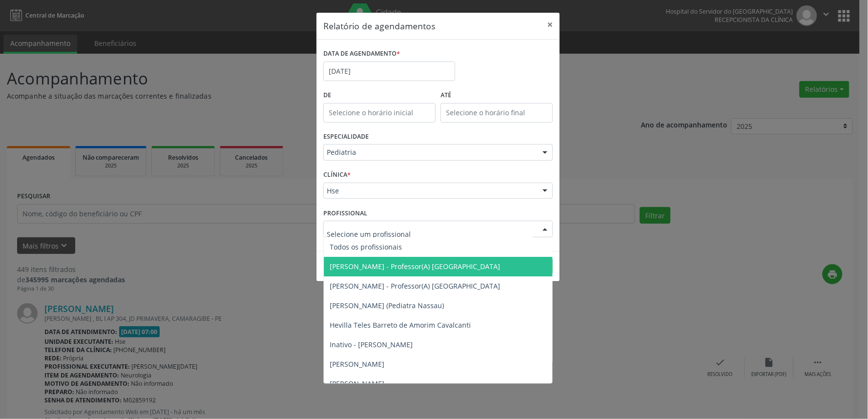 This screenshot has width=868, height=419. I want to click on span: Hse, so click(430, 191).